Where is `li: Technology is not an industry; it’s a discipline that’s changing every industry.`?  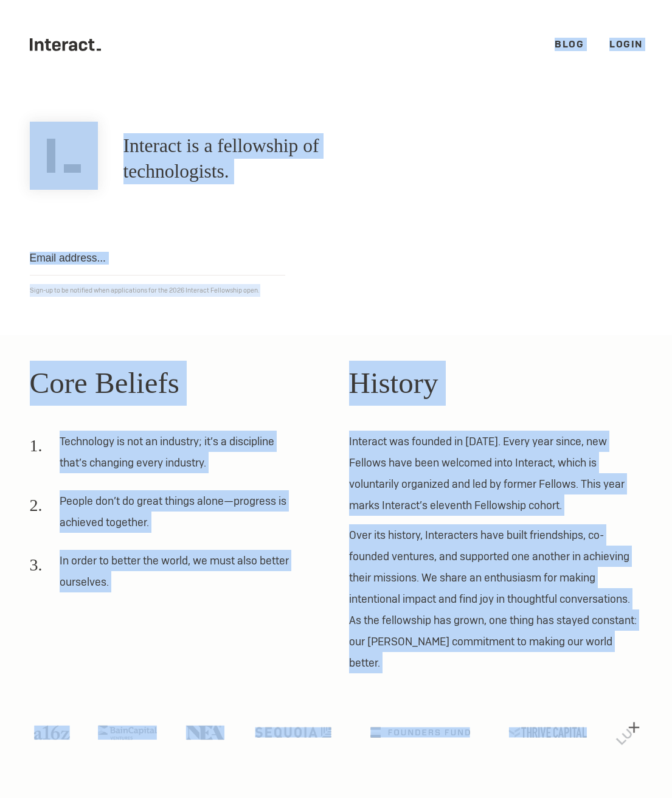 li: Technology is not an industry; it’s a discipline that’s changing every industry. is located at coordinates (164, 456).